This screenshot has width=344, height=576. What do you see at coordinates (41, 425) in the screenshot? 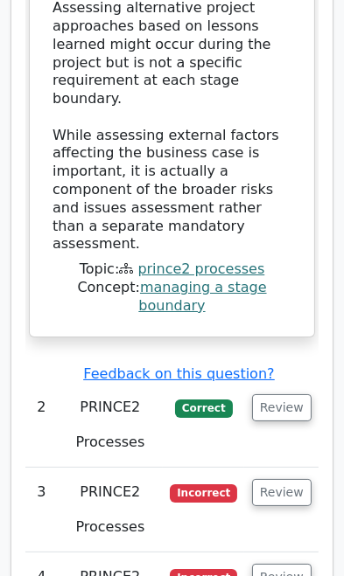
I see `td: 2` at bounding box center [41, 425].